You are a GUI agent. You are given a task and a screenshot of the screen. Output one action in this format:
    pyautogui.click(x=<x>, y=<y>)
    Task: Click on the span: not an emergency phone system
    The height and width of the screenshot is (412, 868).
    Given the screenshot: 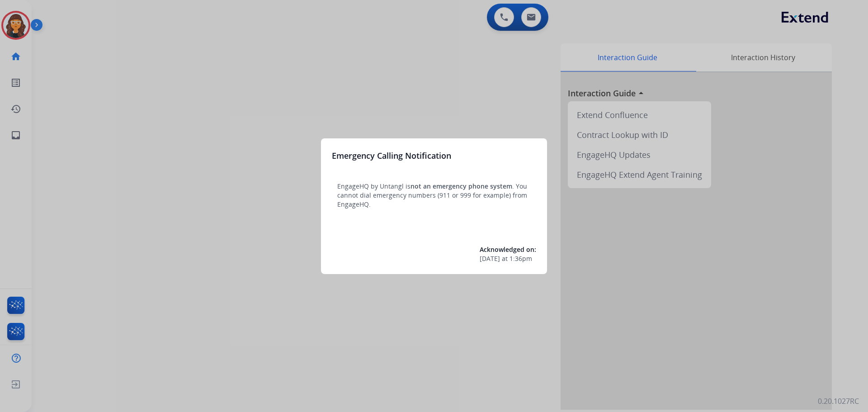 What is the action you would take?
    pyautogui.click(x=462, y=186)
    